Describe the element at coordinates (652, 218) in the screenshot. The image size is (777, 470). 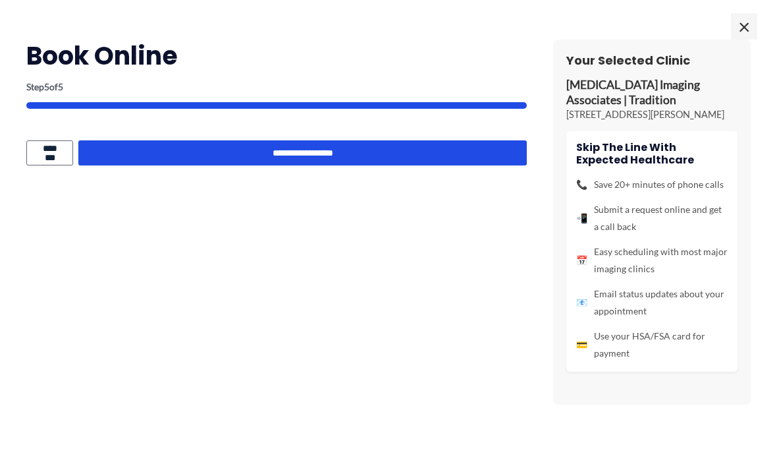
I see `li: Submit a request online and get a call back` at that location.